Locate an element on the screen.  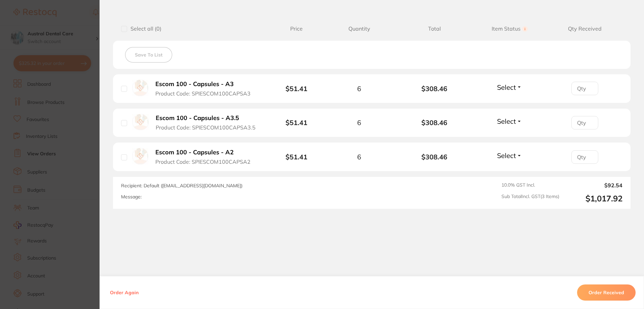
span: Product Code: SPIESCOM100CAPSA3.5 is located at coordinates (206, 128).